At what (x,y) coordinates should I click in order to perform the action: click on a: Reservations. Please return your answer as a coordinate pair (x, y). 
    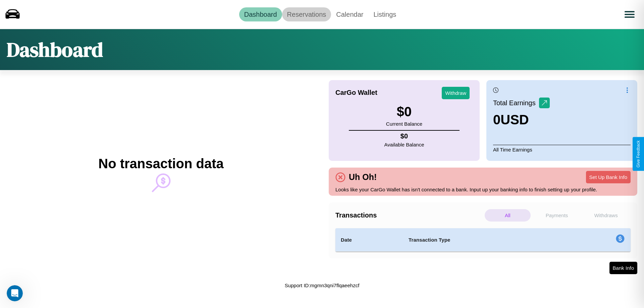
    Looking at the image, I should click on (306, 14).